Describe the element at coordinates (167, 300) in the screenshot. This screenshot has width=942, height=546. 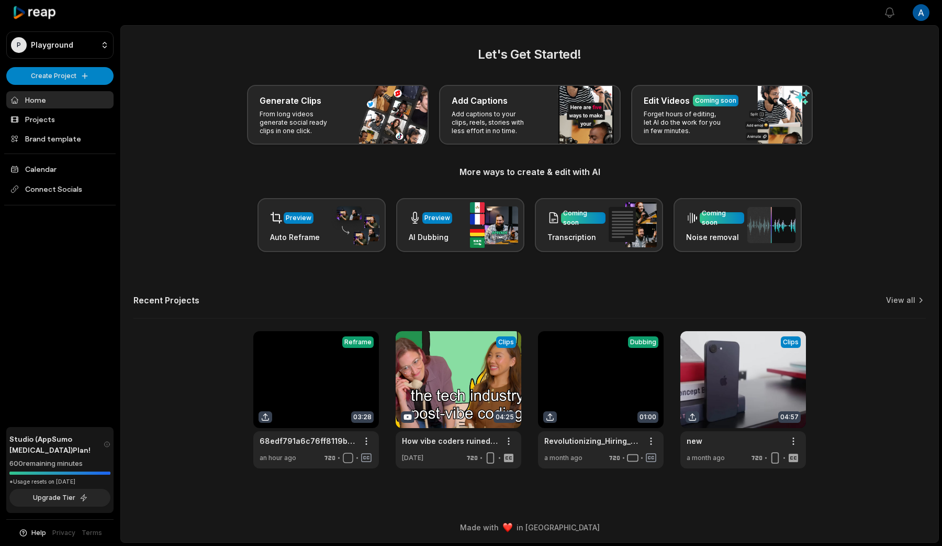
I see `h2: Recent Projects` at that location.